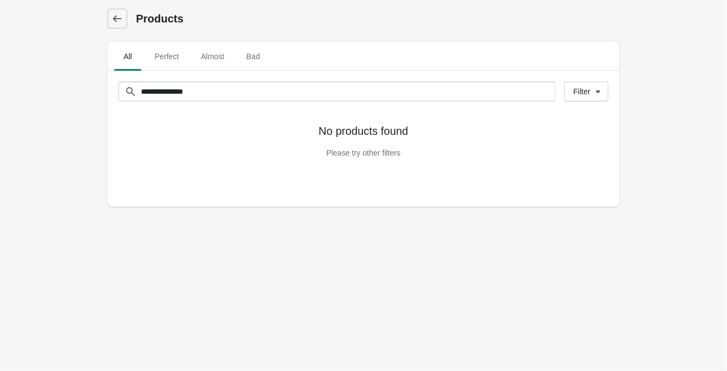 This screenshot has width=727, height=371. What do you see at coordinates (167, 56) in the screenshot?
I see `span: Perfect` at bounding box center [167, 56].